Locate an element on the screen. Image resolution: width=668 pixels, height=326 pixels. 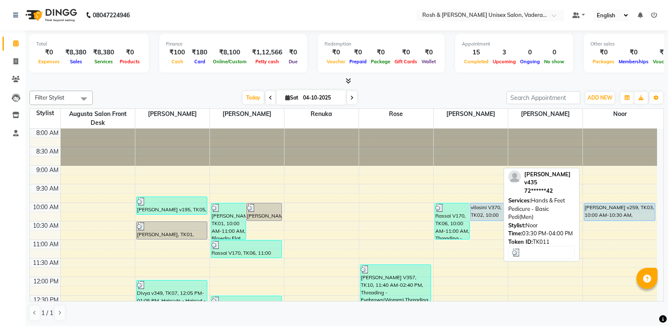
div: Finance is located at coordinates (233, 44).